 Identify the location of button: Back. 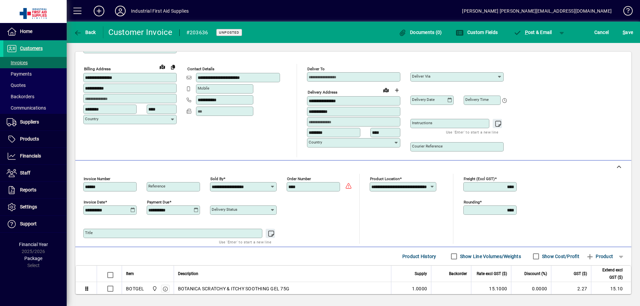
(85, 32).